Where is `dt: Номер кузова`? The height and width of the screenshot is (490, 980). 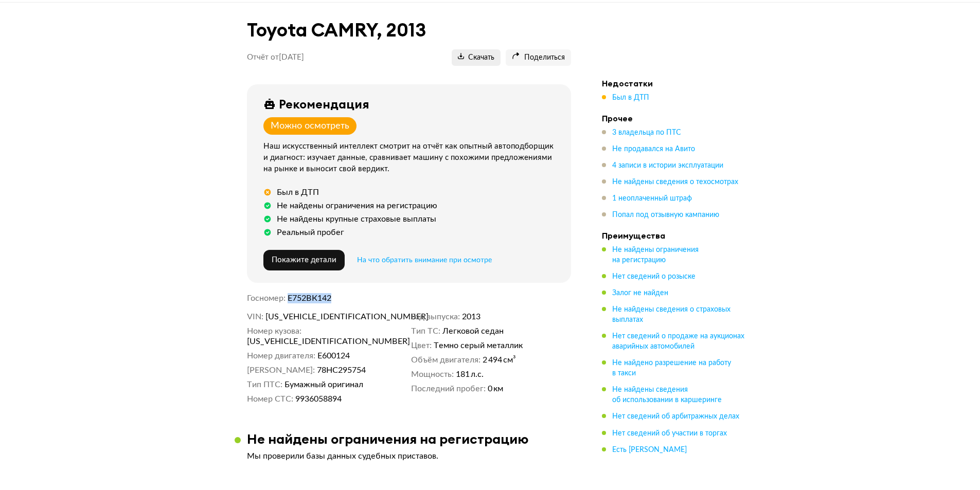 dt: Номер кузова is located at coordinates (274, 331).